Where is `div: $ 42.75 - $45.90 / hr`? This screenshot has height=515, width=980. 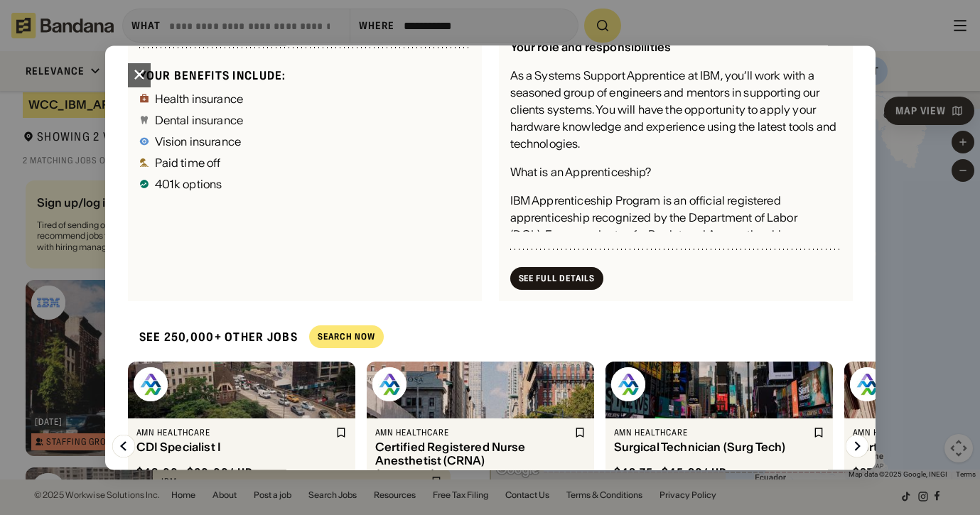
div: $ 42.75 - $45.90 / hr is located at coordinates (671, 474).